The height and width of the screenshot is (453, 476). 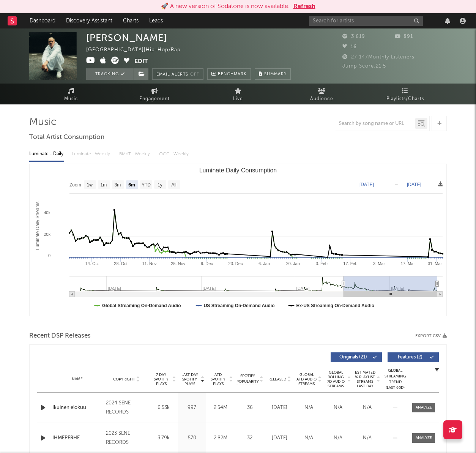 What do you see at coordinates (47, 154) in the screenshot?
I see `div: Luminate - Daily` at bounding box center [47, 154].